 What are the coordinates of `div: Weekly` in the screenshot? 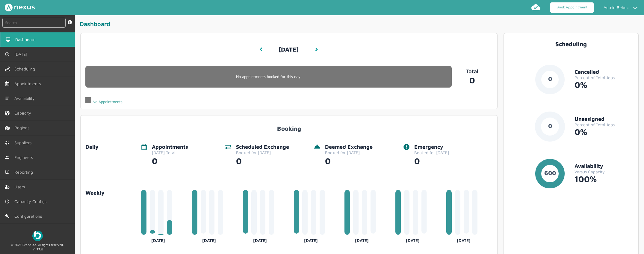 It's located at (111, 193).